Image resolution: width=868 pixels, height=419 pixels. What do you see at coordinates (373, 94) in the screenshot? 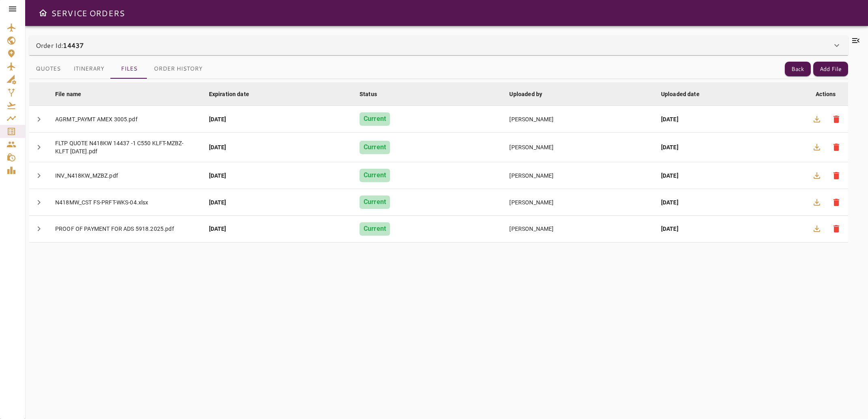
I see `span: Status` at bounding box center [373, 94].